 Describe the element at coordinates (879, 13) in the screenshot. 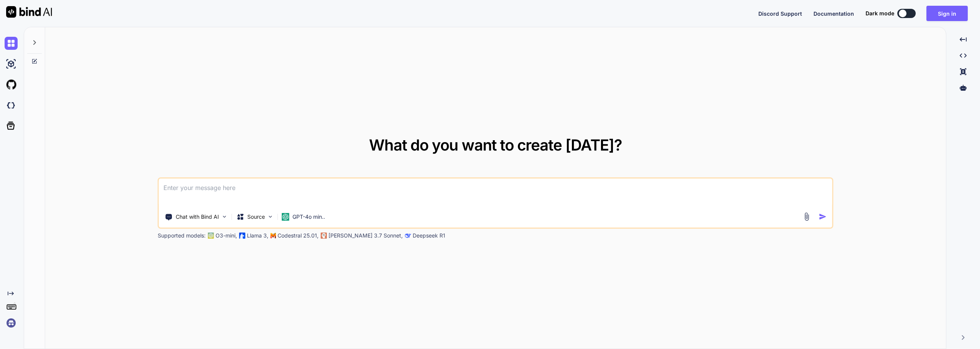

I see `span: Dark mode` at that location.